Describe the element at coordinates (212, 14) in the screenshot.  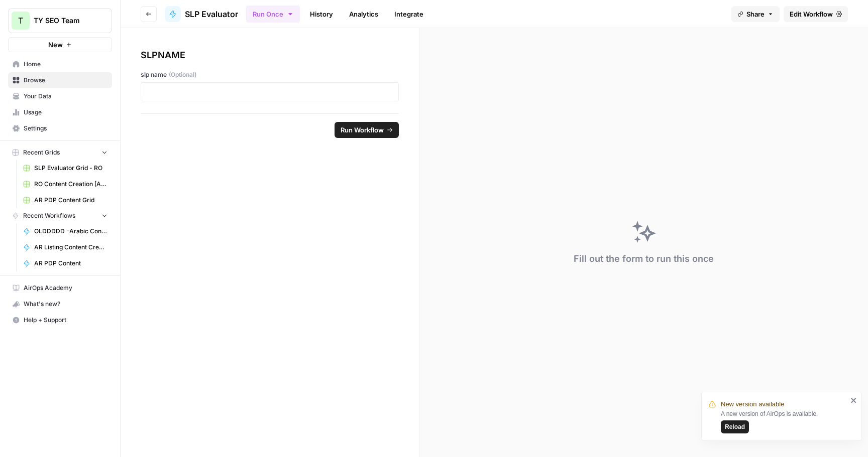
I see `span: SLP Evaluator` at that location.